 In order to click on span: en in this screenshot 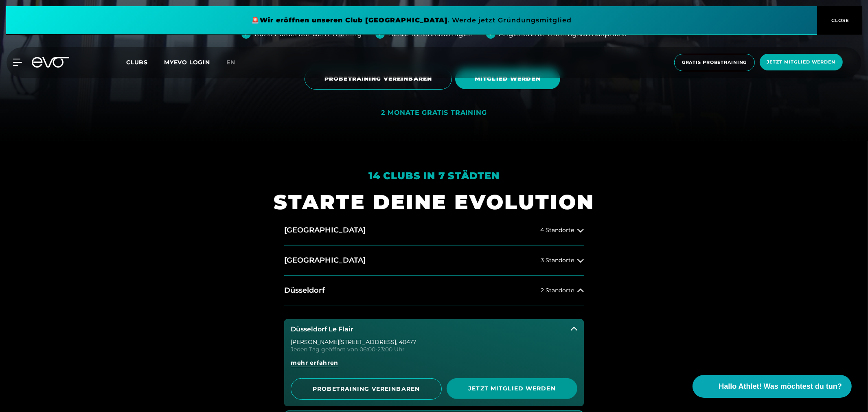, I will do `click(231, 62)`.